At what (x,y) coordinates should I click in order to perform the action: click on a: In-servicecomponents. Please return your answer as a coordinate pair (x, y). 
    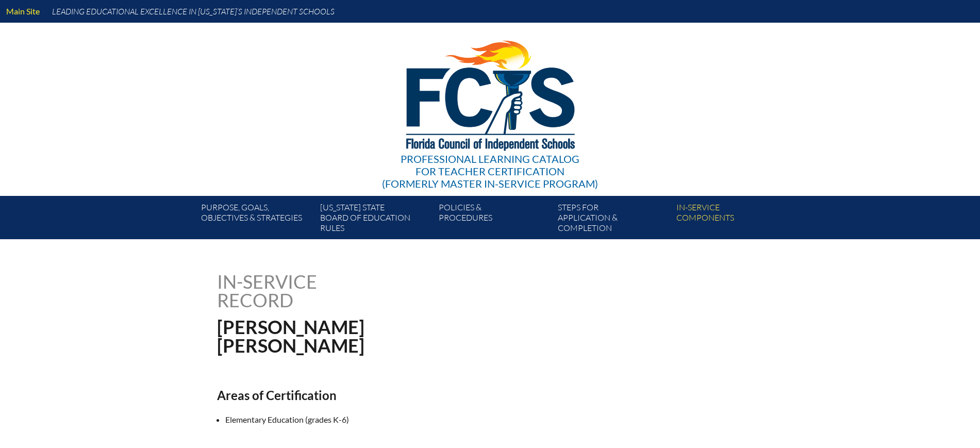
    Looking at the image, I should click on (732, 220).